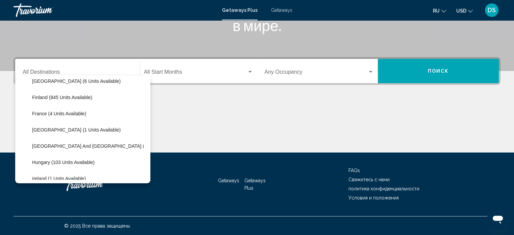 The height and width of the screenshot is (235, 514). What do you see at coordinates (62, 97) in the screenshot?
I see `span: Finland (845 units available)` at bounding box center [62, 97].